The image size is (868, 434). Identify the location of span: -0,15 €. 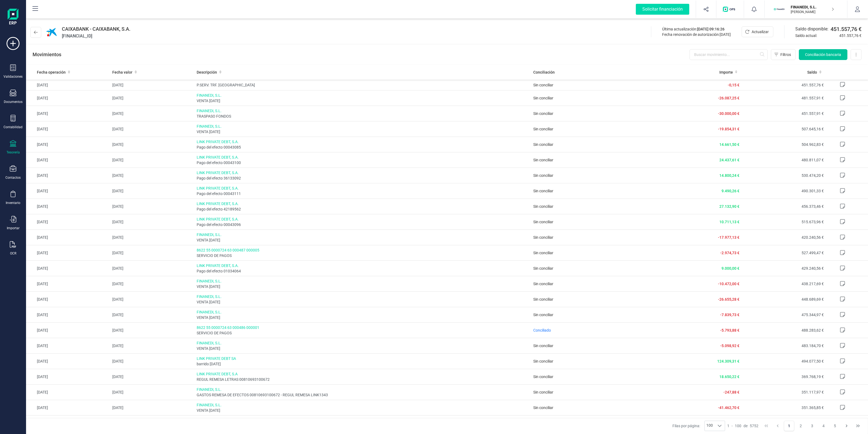
(734, 85).